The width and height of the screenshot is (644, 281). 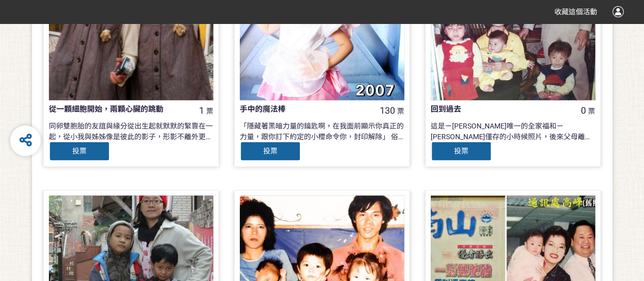 I want to click on div: 回到過去, so click(x=496, y=109).